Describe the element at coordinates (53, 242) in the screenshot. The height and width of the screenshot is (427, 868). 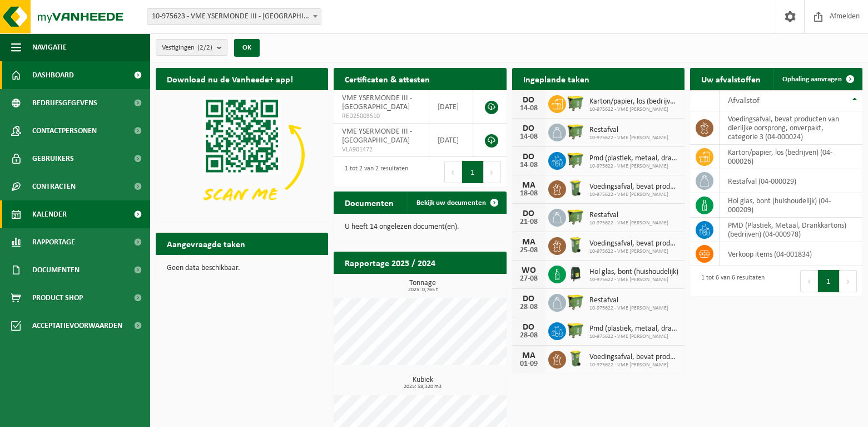
I see `span: Rapportage` at that location.